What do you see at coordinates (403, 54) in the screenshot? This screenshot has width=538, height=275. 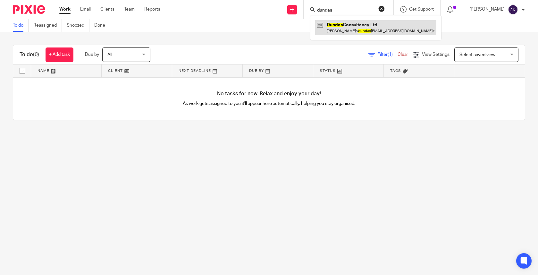 I see `a: Clear` at bounding box center [403, 54].